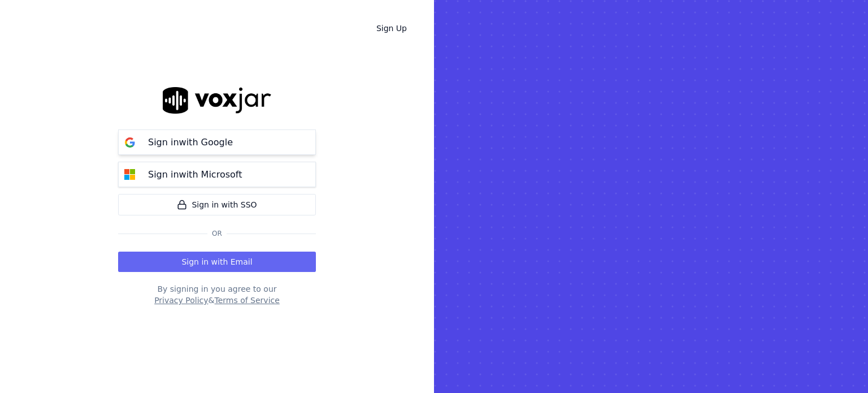 The image size is (868, 393). I want to click on button: Sign in with Email, so click(217, 262).